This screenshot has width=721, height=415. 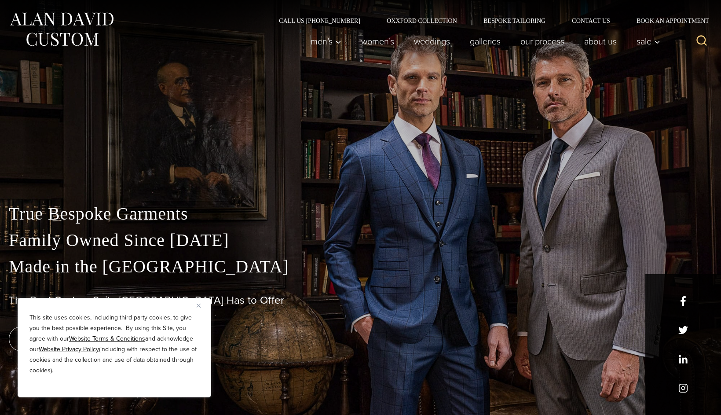 What do you see at coordinates (702, 41) in the screenshot?
I see `button: View Search Form` at bounding box center [702, 41].